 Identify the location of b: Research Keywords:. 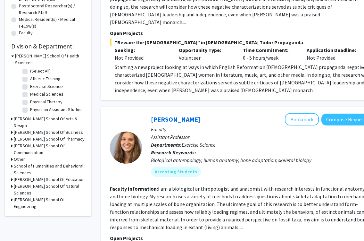
(174, 152).